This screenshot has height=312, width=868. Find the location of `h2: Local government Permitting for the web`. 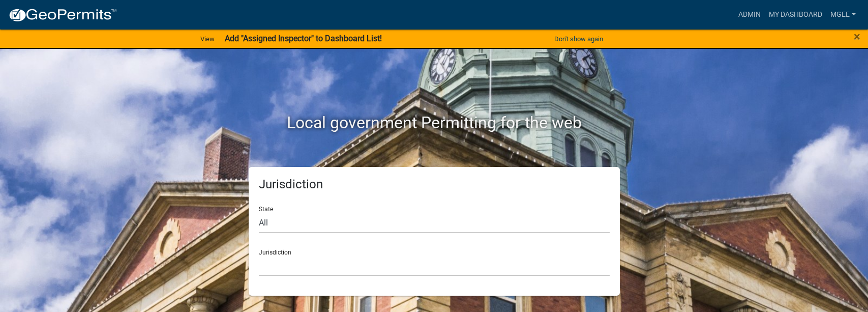

h2: Local government Permitting for the web is located at coordinates (434, 123).